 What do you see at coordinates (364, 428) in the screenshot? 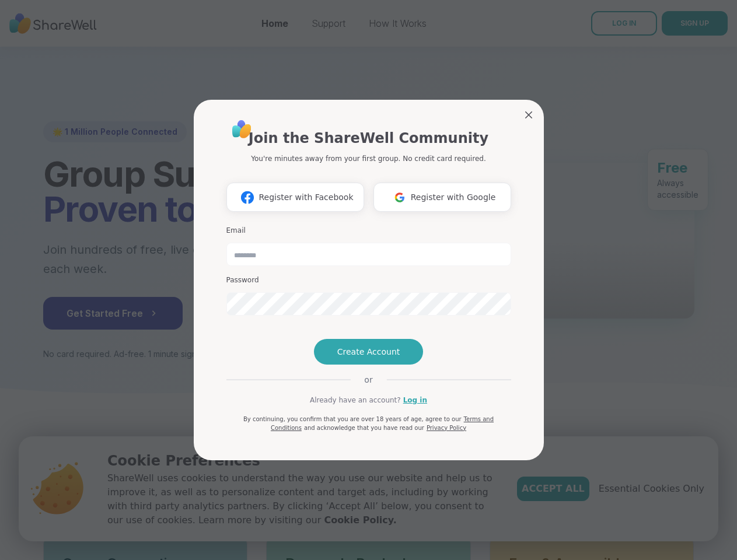
I see `span: and acknowledge that you have read our` at bounding box center [364, 428].